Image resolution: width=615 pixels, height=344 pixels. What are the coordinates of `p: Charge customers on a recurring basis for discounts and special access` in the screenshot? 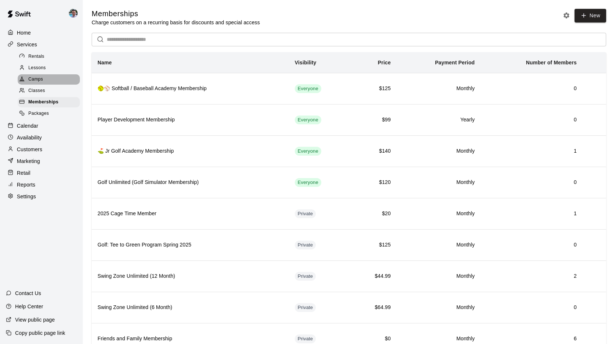 It's located at (176, 22).